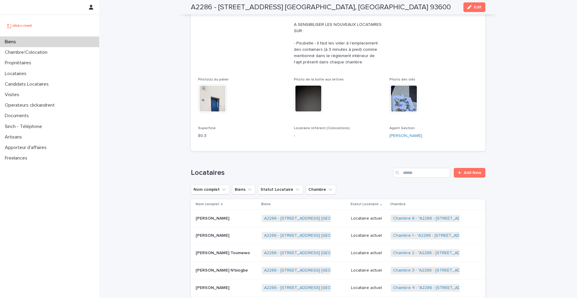 This screenshot has height=298, width=577. I want to click on button: Chambre, so click(321, 190).